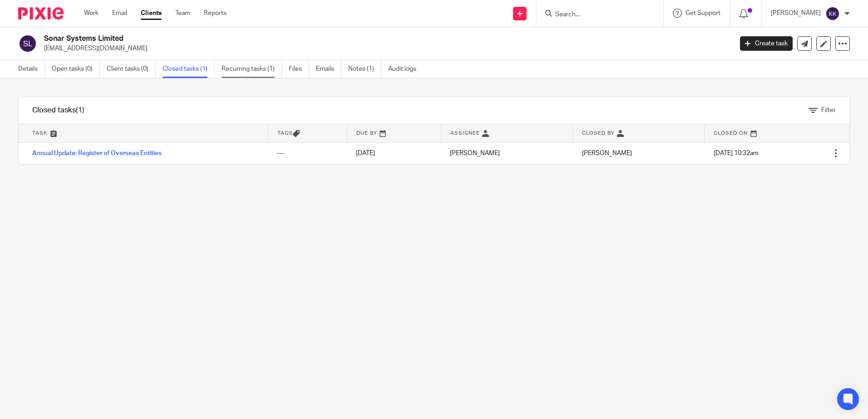 The width and height of the screenshot is (868, 419). I want to click on a: Reports, so click(215, 13).